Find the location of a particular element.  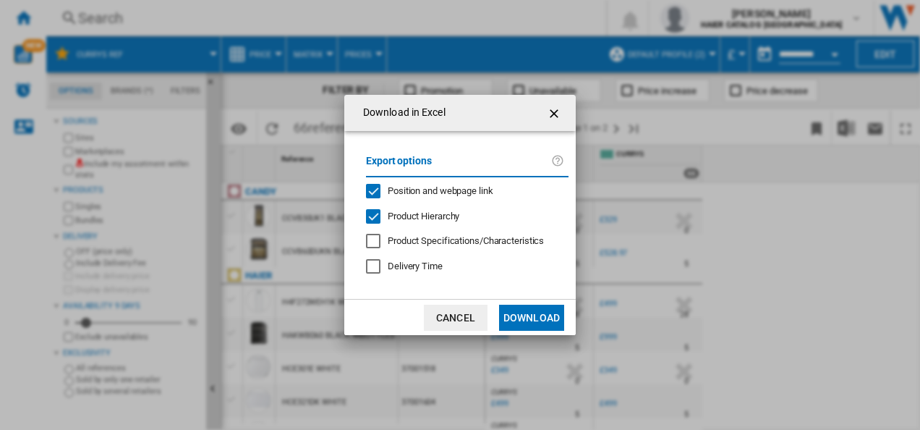

md-dialog: Download in ... is located at coordinates (460, 215).